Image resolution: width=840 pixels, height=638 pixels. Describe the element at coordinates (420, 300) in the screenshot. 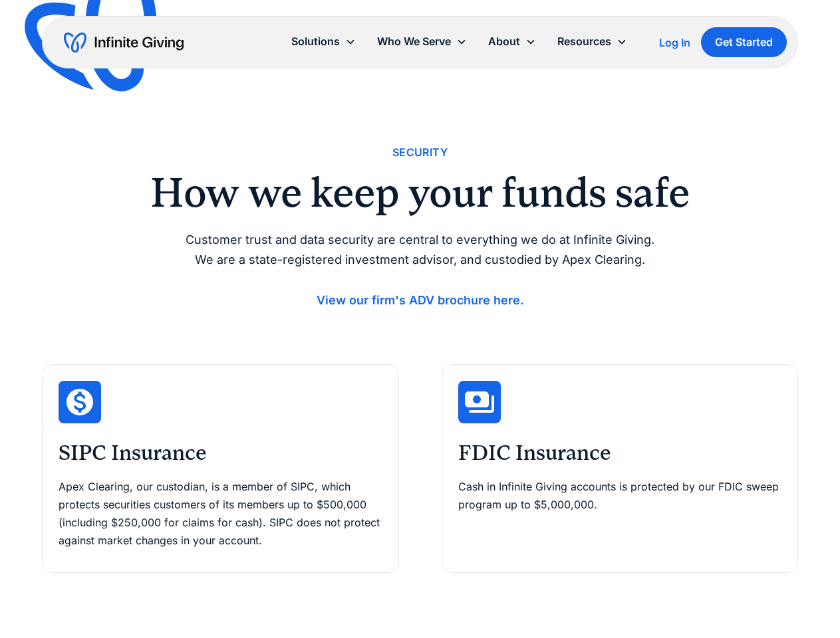

I see `a: View our firm's ADV brochure here.` at that location.